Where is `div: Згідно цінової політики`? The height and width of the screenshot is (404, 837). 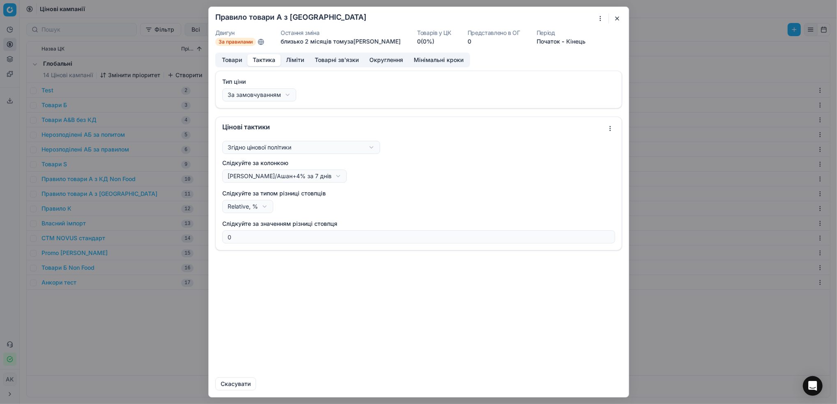 div: Згідно цінової політики is located at coordinates (259, 148).